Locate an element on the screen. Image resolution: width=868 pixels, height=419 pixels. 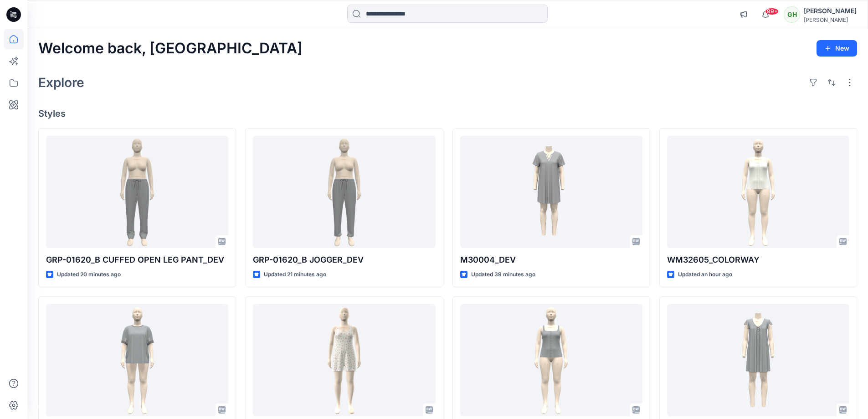
a: GRP-01620_B LAYERED SLEEVE BOXY TEE_DEV is located at coordinates (137, 360).